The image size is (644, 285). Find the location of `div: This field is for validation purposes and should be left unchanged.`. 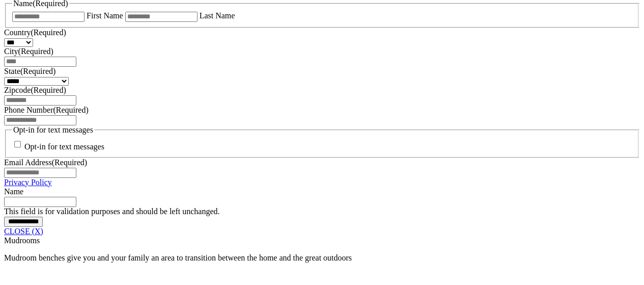

div: This field is for validation purposes and should be left unchanged. is located at coordinates (322, 212).